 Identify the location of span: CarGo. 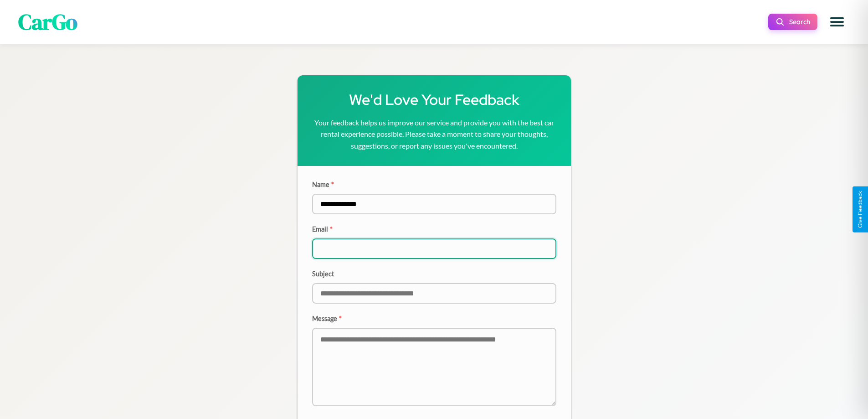
(48, 22).